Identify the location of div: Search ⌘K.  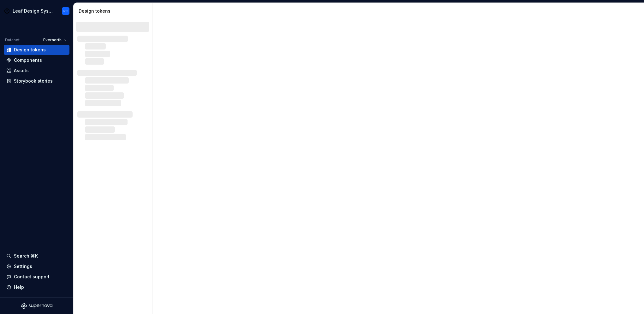
(26, 256).